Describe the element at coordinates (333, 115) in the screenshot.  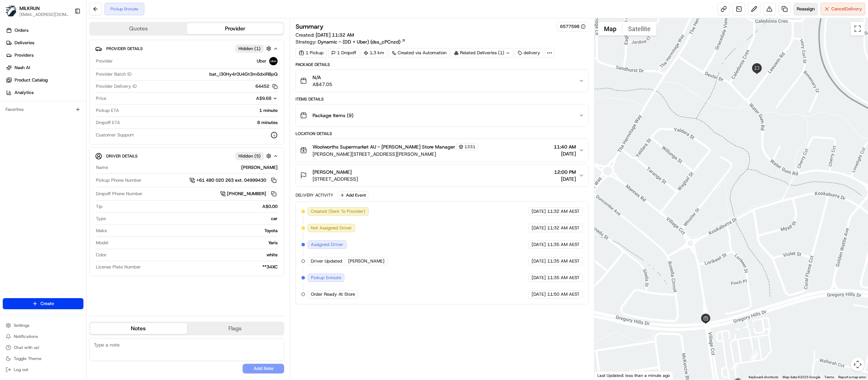
I see `span: Package Items ( 9 )` at that location.